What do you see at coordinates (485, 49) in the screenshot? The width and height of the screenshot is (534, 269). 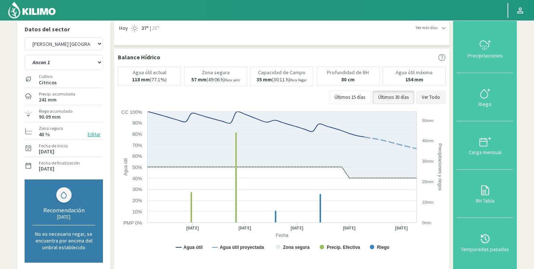 I see `button: Precipitaciones` at bounding box center [485, 49].